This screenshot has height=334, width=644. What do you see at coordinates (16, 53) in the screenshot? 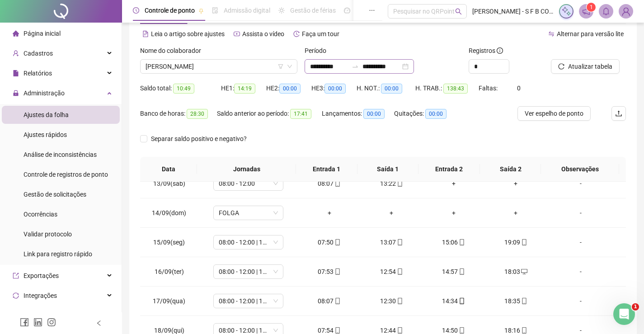
I see `span: user-add` at bounding box center [16, 53].